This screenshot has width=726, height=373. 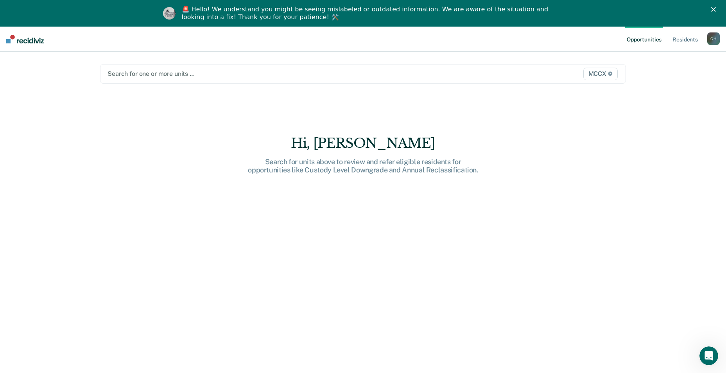 What do you see at coordinates (25, 39) in the screenshot?
I see `img: Recidiviz` at bounding box center [25, 39].